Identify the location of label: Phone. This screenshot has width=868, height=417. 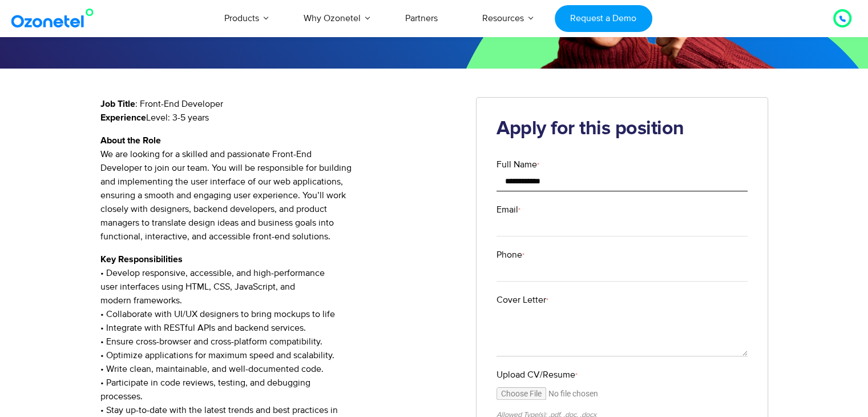
(622, 255).